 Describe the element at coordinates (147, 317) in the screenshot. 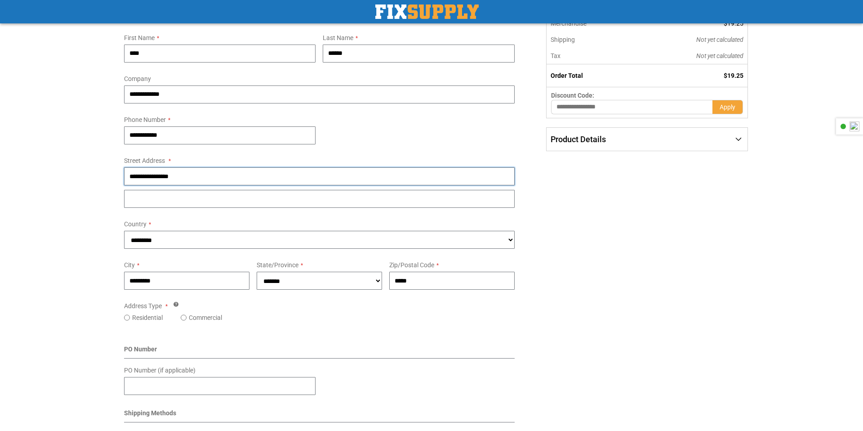

I see `label: Residential` at that location.